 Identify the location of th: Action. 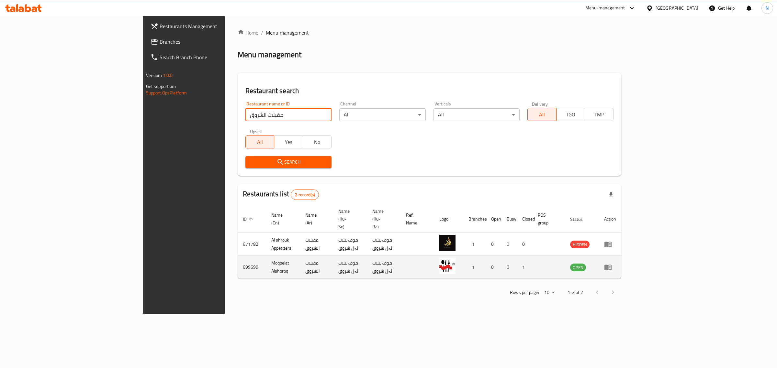
(610, 219).